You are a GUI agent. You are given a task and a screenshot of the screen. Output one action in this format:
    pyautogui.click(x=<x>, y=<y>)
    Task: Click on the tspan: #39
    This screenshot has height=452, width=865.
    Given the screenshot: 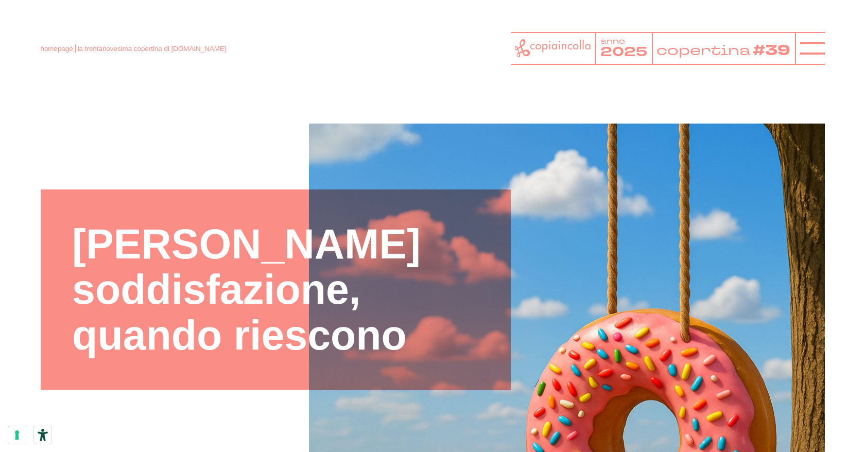 What is the action you would take?
    pyautogui.click(x=771, y=50)
    